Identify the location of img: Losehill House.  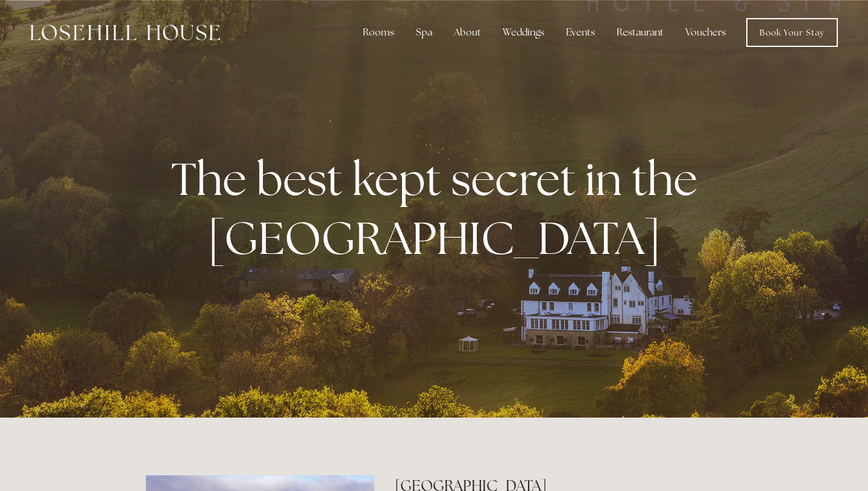
(125, 32).